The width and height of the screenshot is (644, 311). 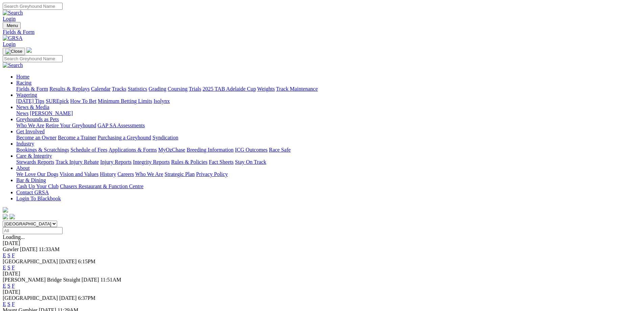 I want to click on a: Stay On Track, so click(x=250, y=162).